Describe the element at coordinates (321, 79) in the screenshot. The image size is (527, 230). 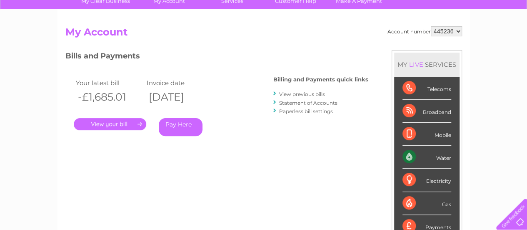
I see `h4: Billing and Payments quick links` at that location.